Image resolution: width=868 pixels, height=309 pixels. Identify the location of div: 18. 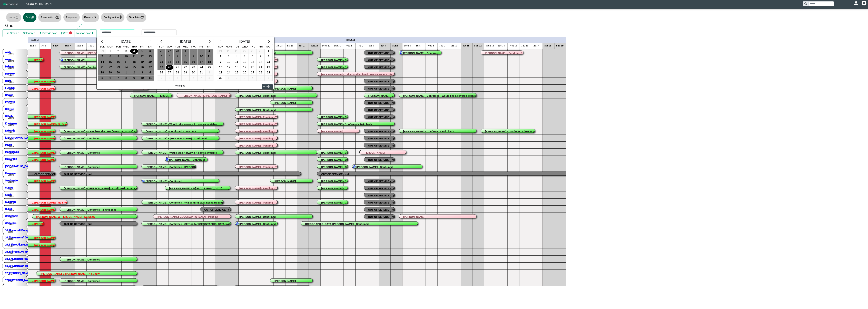
(210, 62).